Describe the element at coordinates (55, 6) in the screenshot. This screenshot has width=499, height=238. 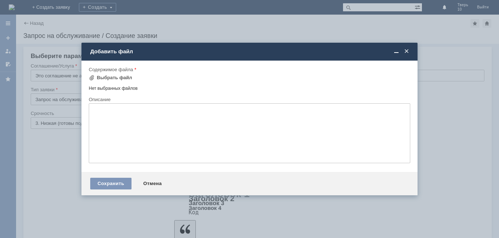
I see `div: Прошу удалить отложенные чеки` at that location.